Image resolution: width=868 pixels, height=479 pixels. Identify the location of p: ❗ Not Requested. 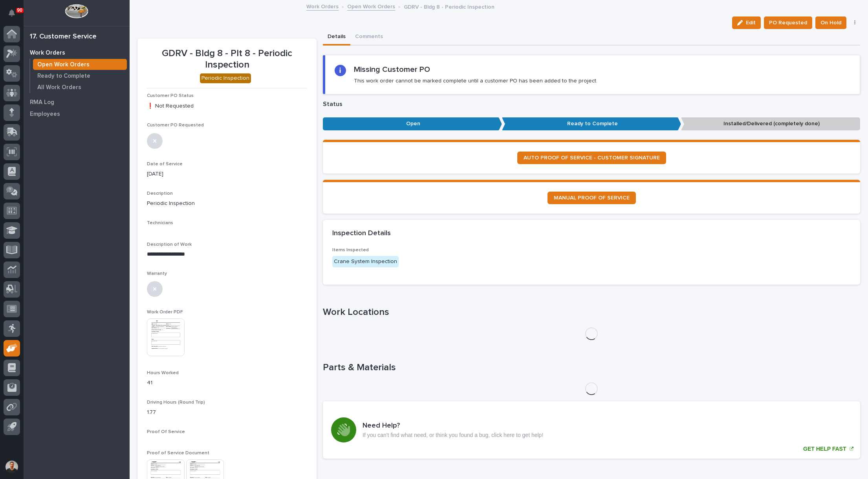
(227, 106).